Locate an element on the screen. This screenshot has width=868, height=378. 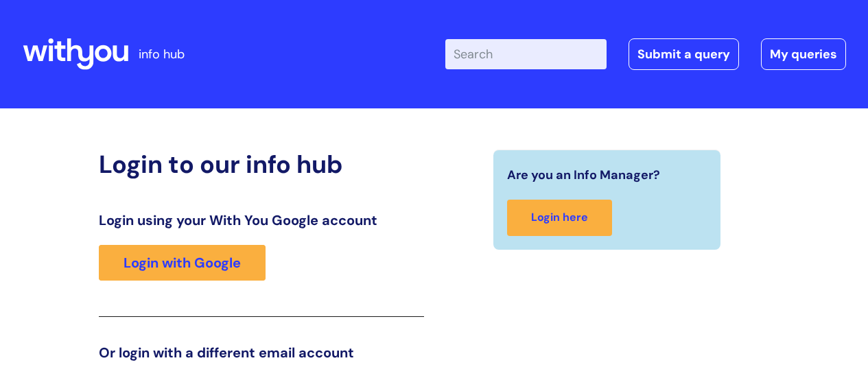
input: Search is located at coordinates (525, 54).